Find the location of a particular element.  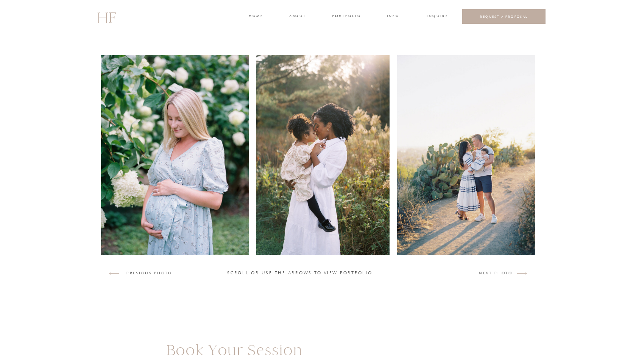

h3: home is located at coordinates (255, 16).